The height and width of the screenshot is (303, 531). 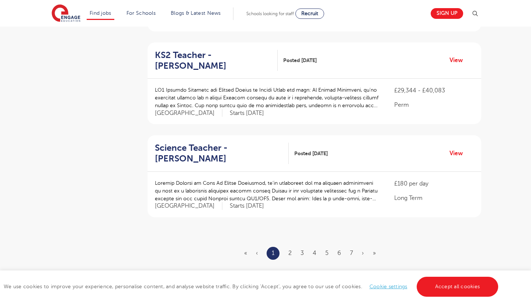 I want to click on a: 6, so click(x=339, y=253).